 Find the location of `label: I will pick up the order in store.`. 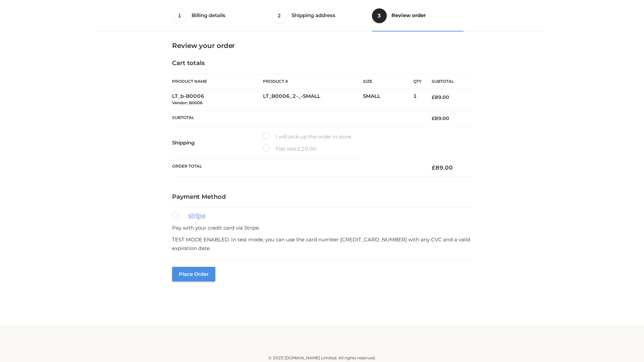

label: I will pick up the order in store. is located at coordinates (308, 137).